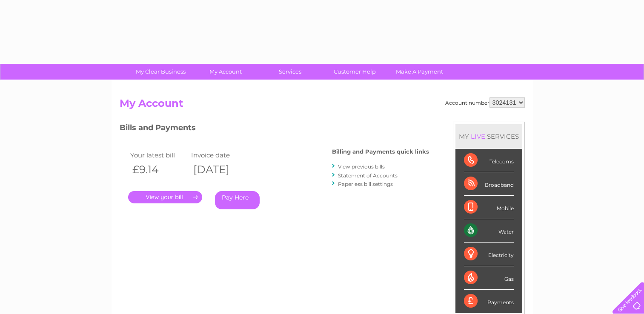 This screenshot has width=644, height=314. What do you see at coordinates (420, 71) in the screenshot?
I see `a: Make A Payment` at bounding box center [420, 71].